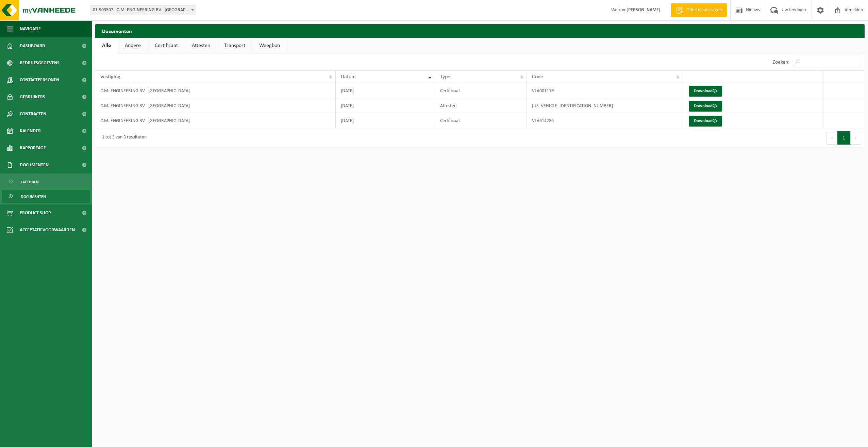 Image resolution: width=868 pixels, height=447 pixels. What do you see at coordinates (110, 77) in the screenshot?
I see `span: Vestiging` at bounding box center [110, 77].